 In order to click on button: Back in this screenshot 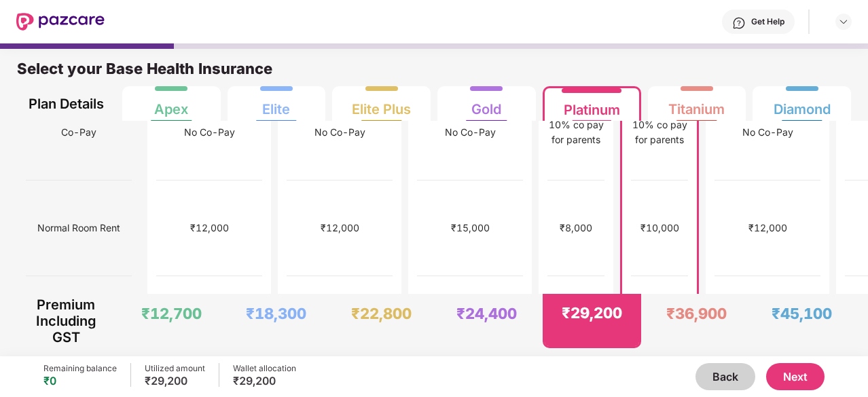, I will do `click(725, 377)`.